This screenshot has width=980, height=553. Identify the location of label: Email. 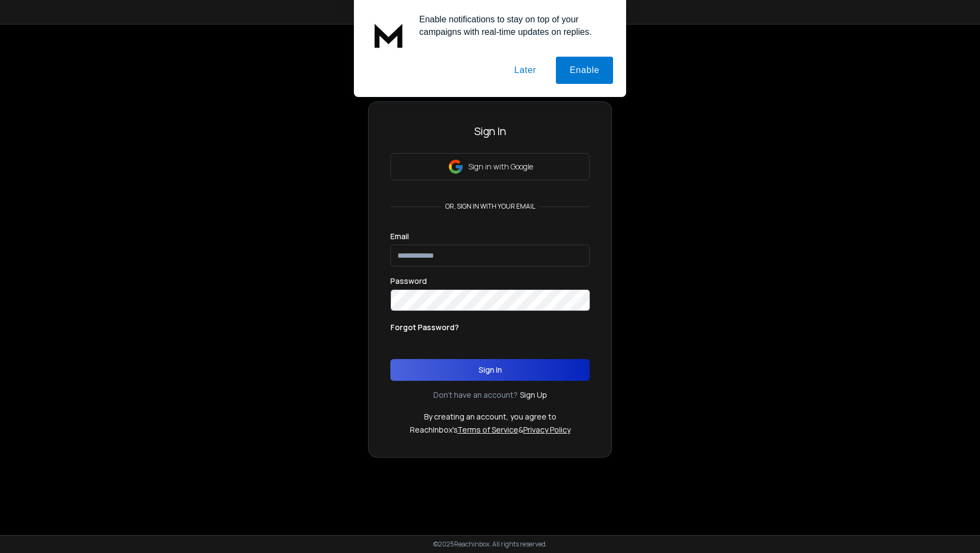
(400, 236).